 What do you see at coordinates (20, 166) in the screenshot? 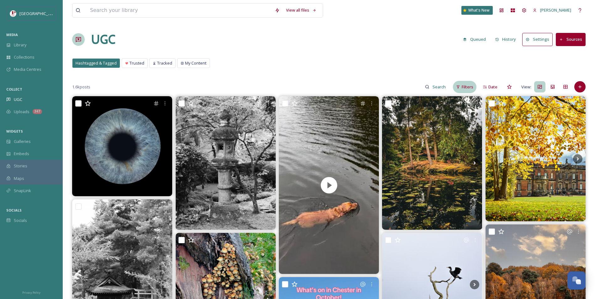
I see `span: Stories` at bounding box center [20, 166].